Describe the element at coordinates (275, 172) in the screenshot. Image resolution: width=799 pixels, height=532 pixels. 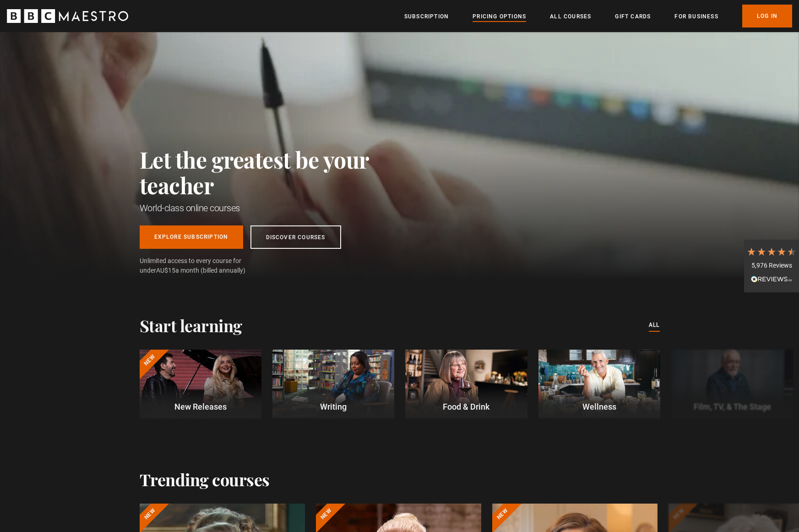
I see `h2: Let the greatest be your teacher` at that location.